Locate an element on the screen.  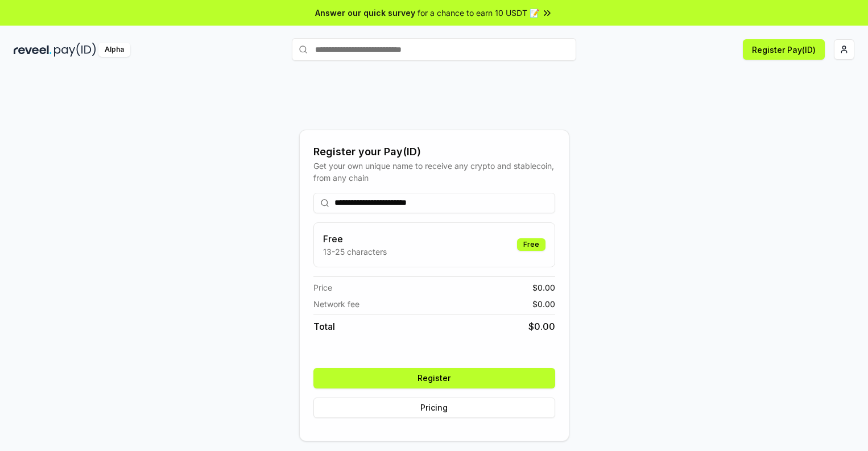
button: Register Pay(ID) is located at coordinates (783, 49).